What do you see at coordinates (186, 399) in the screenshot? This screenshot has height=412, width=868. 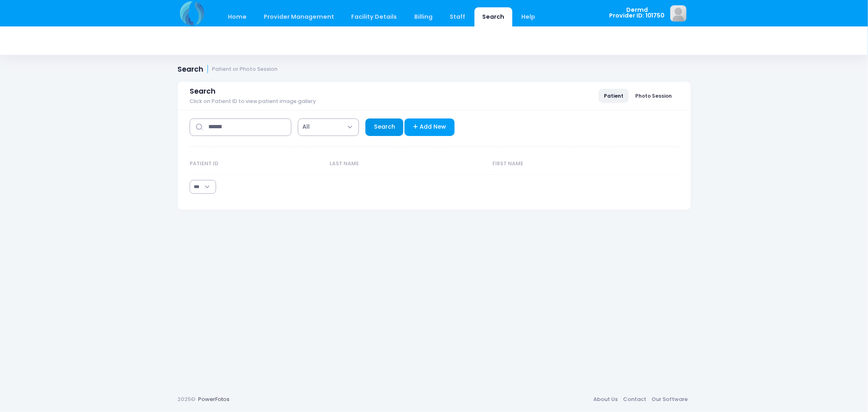 I see `span: 2025©` at bounding box center [186, 399].